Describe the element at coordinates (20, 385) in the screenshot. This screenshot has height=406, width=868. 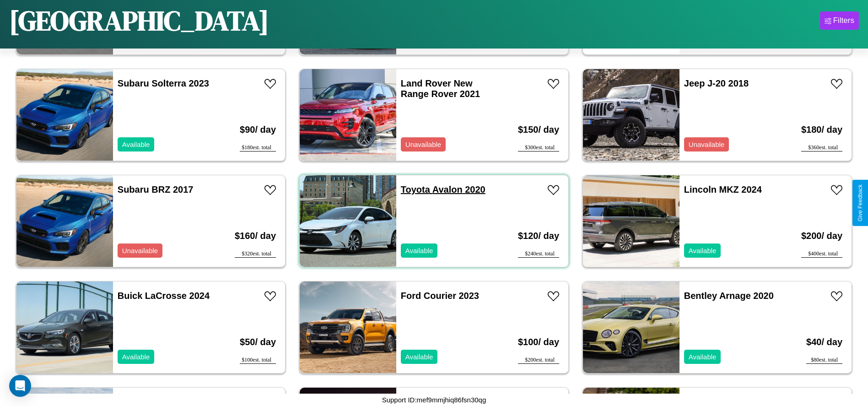
I see `div: Open Intercom Messenger` at that location.